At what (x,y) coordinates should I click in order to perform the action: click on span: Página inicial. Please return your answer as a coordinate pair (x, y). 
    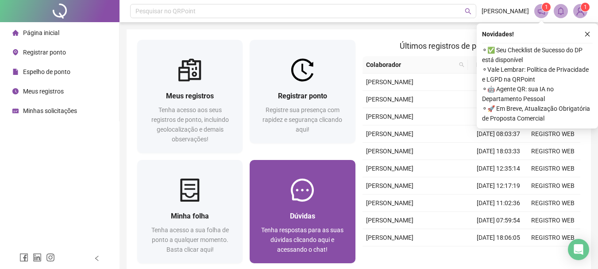
    Looking at the image, I should click on (41, 33).